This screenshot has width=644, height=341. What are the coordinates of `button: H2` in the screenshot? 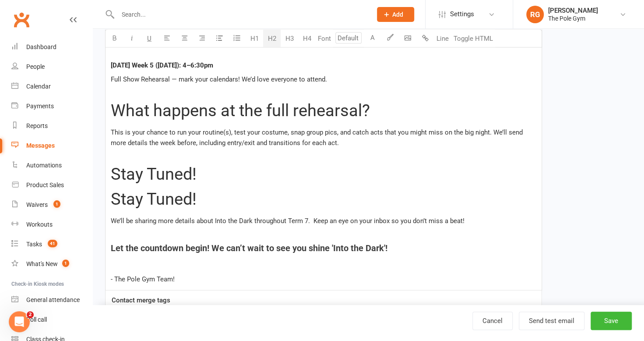 It's located at (272, 38).